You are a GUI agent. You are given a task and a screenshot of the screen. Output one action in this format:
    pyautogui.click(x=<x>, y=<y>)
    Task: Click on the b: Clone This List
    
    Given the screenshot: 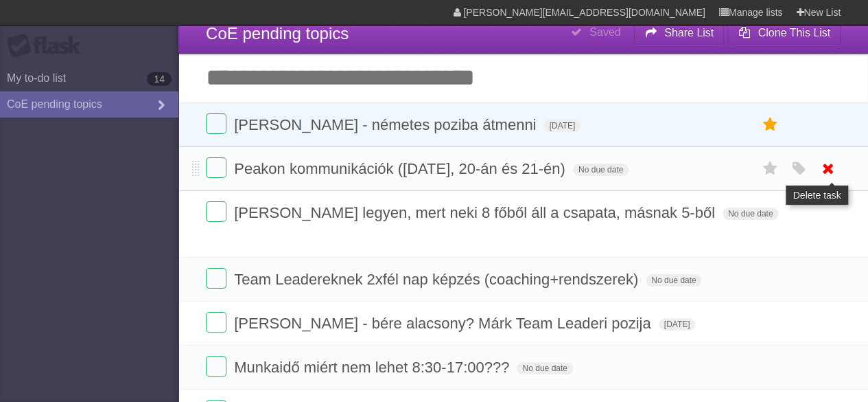 What is the action you would take?
    pyautogui.click(x=794, y=32)
    